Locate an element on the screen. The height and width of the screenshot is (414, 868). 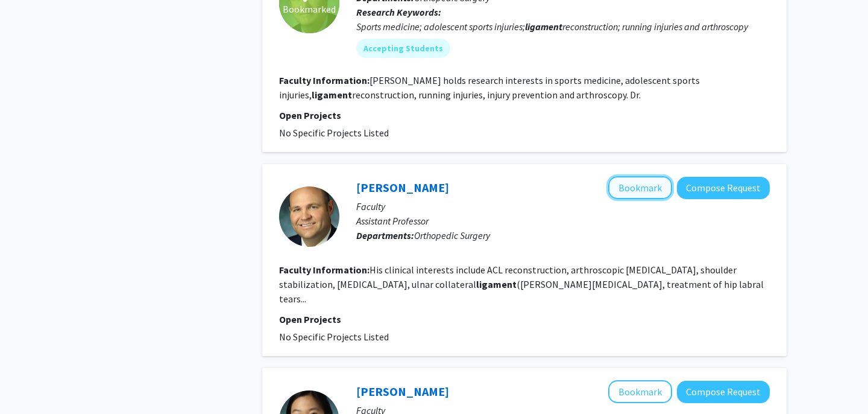
span: Orthopedic Surgery is located at coordinates (452, 235).